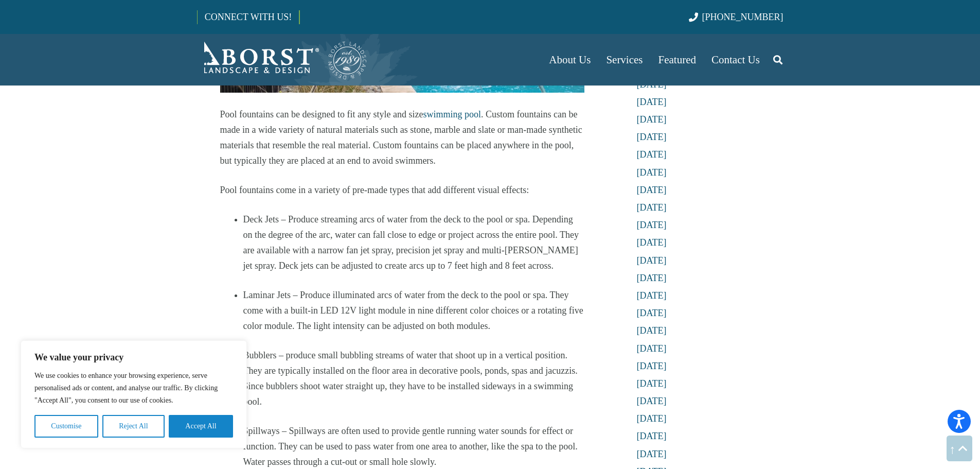 This screenshot has width=980, height=469. I want to click on button: Customise, so click(66, 426).